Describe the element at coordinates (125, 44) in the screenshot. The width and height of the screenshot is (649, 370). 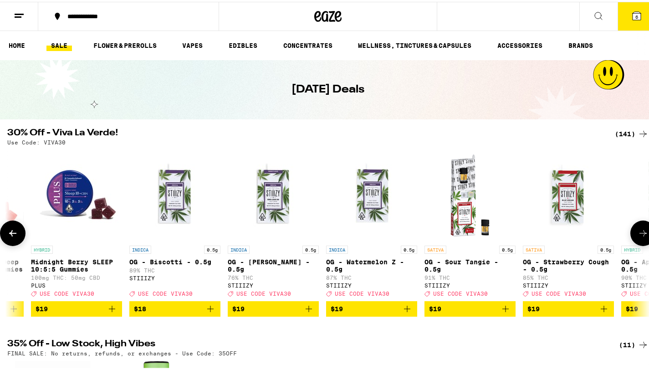
I see `a: FLOWER & PREROLLS` at that location.